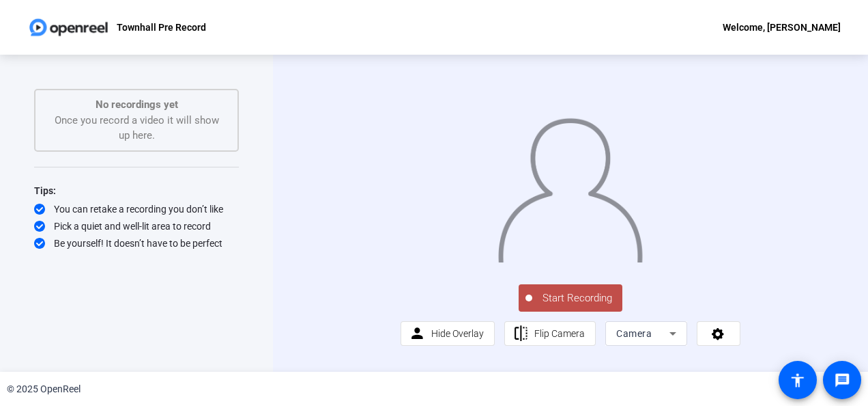  I want to click on button: Hide Overlay, so click(448, 333).